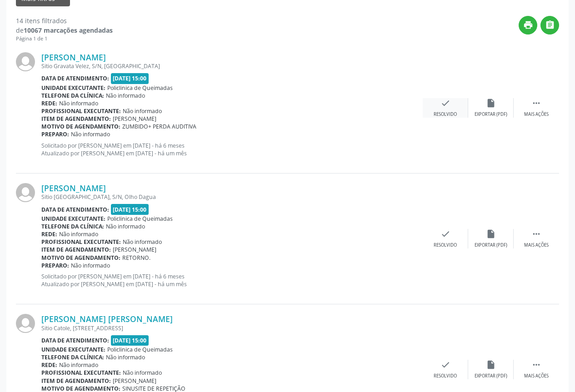 This screenshot has height=392, width=575. What do you see at coordinates (136, 257) in the screenshot?
I see `span: RETORNO.` at bounding box center [136, 257].